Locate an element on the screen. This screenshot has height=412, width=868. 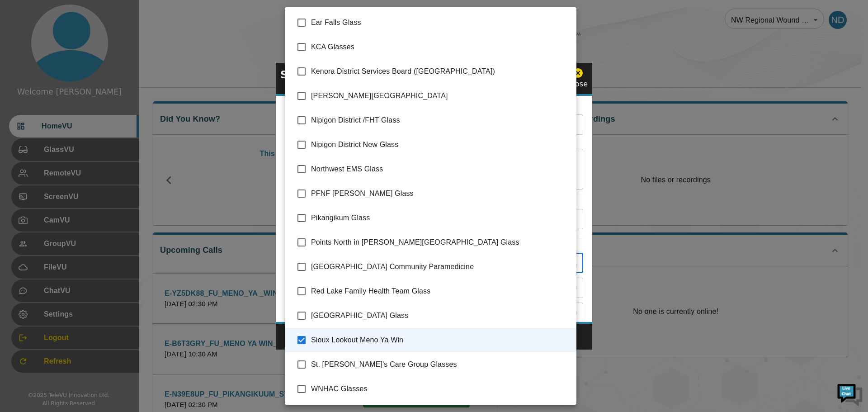
span: Northwest EMS Glass is located at coordinates (440, 169).